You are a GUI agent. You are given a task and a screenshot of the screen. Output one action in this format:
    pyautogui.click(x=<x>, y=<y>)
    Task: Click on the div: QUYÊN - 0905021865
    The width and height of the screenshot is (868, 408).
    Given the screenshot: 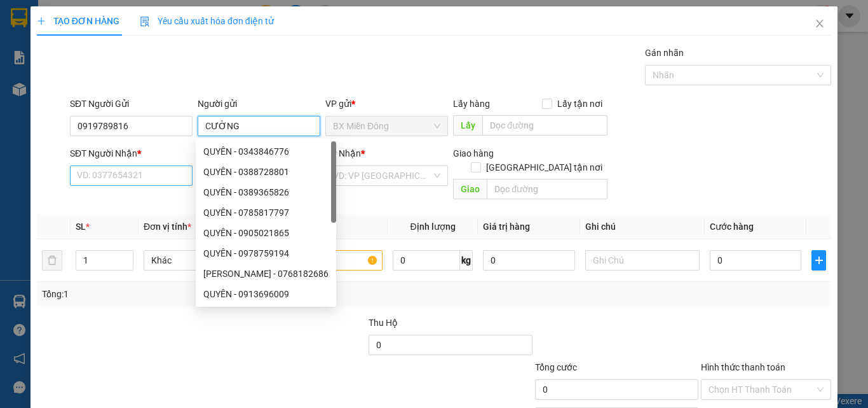 What is the action you would take?
    pyautogui.click(x=266, y=233)
    